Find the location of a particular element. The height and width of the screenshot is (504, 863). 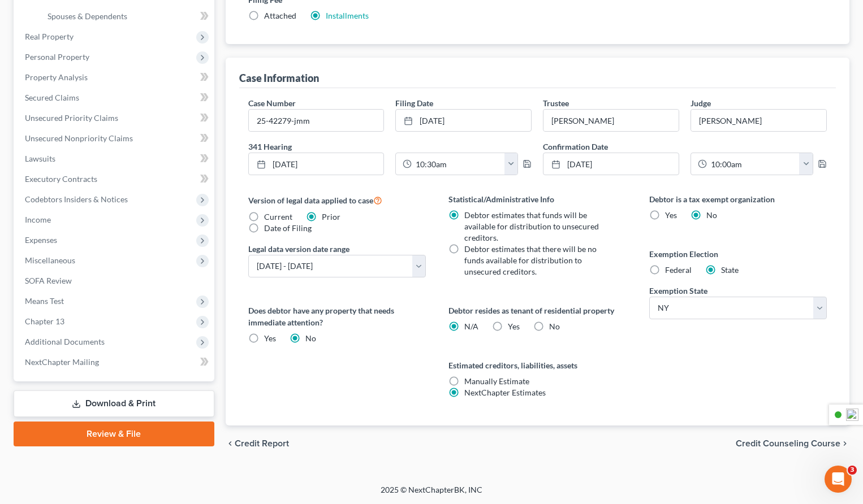

label: Exemption State is located at coordinates (678, 290).